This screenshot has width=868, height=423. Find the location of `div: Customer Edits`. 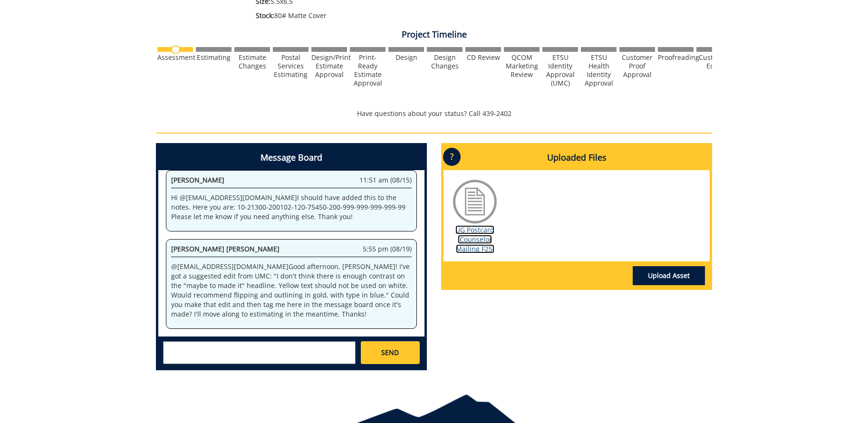

div: Customer Edits is located at coordinates (714, 62).